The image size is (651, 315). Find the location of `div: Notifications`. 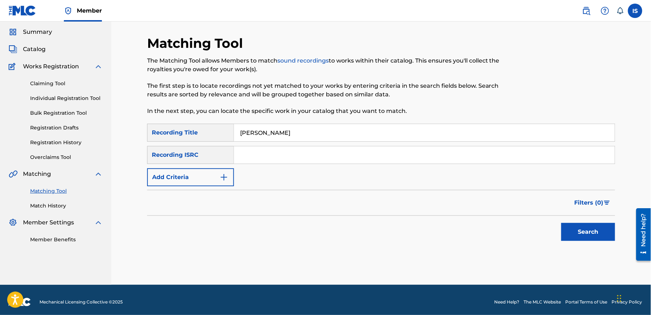

div: Notifications is located at coordinates (620, 11).